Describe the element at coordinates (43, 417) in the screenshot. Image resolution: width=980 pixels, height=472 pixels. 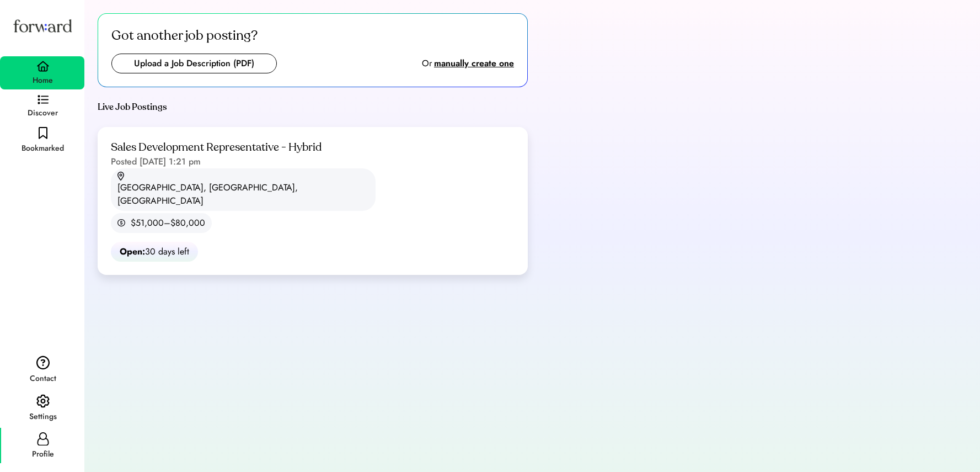
I see `div: Settings` at that location.